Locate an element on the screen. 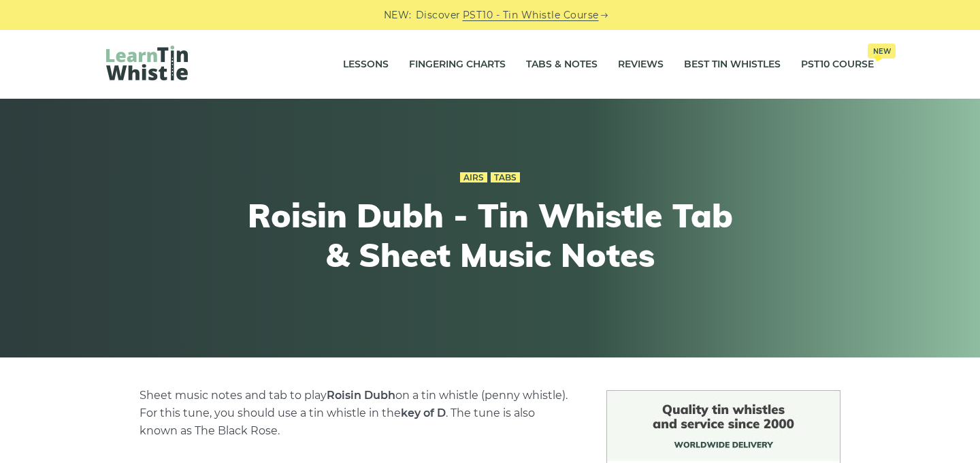 The image size is (980, 463). a: Best Tin Whistles is located at coordinates (733, 65).